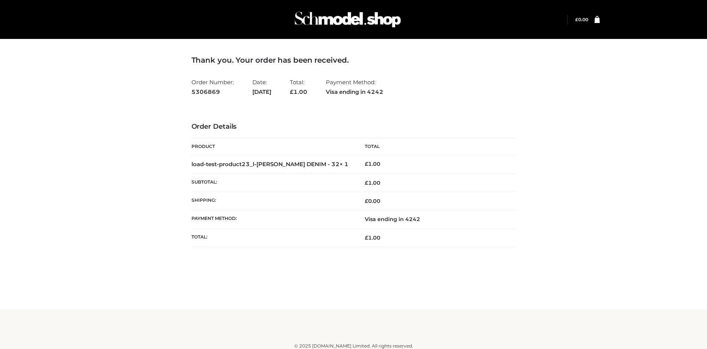  Describe the element at coordinates (435, 147) in the screenshot. I see `th: Total` at that location.